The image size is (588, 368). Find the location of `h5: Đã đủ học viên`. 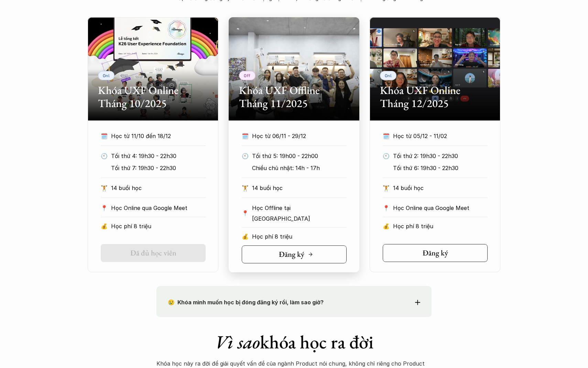

h5: Đã đủ học viên is located at coordinates (153, 253).